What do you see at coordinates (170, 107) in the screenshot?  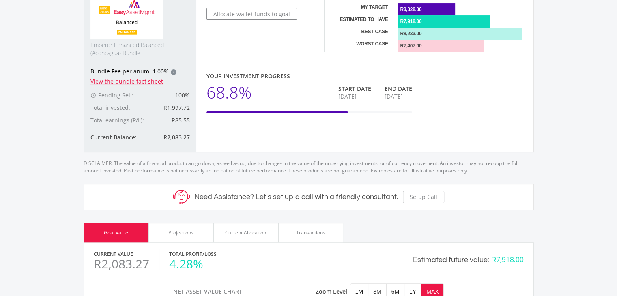 I see `div: R1,997.72` at bounding box center [170, 107].